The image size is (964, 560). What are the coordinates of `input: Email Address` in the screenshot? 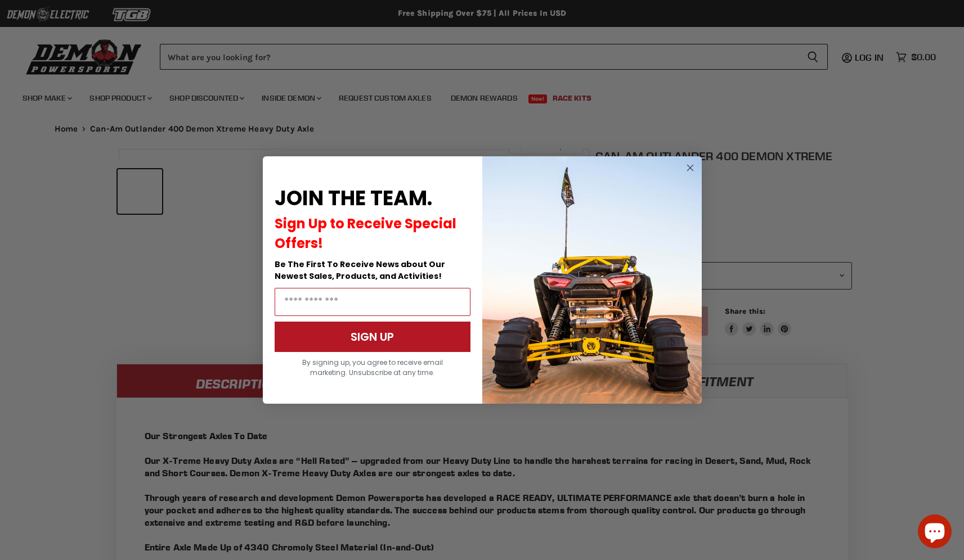 It's located at (372, 302).